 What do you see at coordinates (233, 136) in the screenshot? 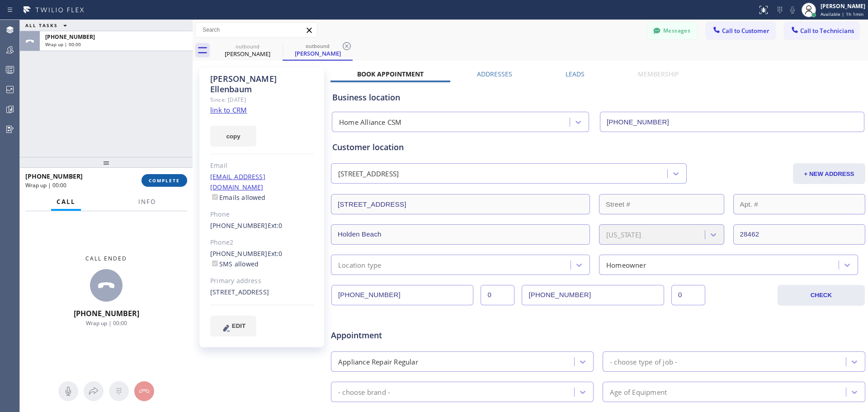
I see `button: copy` at bounding box center [233, 136].